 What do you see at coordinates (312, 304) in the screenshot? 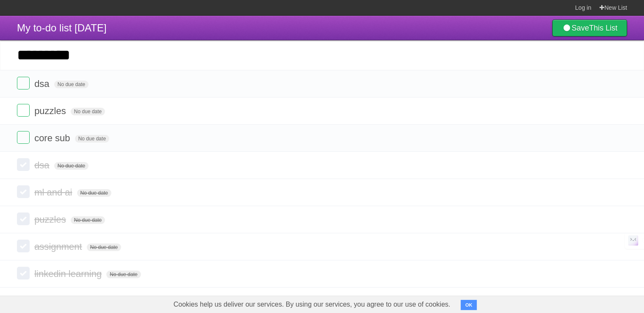
I see `span: Cookies help us deliver our services. By using our services, you agree to our use of cookies.` at bounding box center [312, 304].